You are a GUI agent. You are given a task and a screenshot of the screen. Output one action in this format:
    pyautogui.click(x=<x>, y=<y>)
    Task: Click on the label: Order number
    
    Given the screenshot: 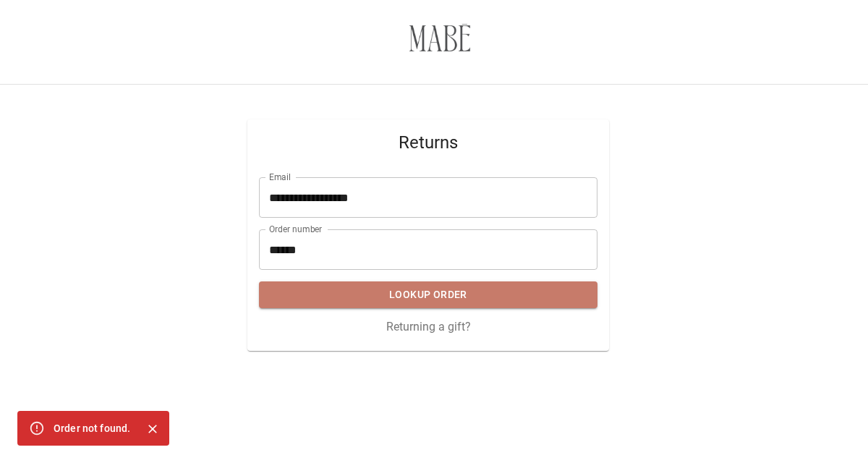 What is the action you would take?
    pyautogui.click(x=295, y=228)
    